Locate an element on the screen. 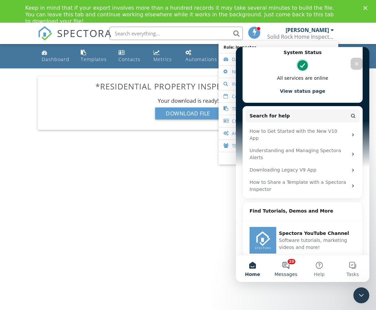 The width and height of the screenshot is (376, 310). span: Search for help is located at coordinates (34, 69).